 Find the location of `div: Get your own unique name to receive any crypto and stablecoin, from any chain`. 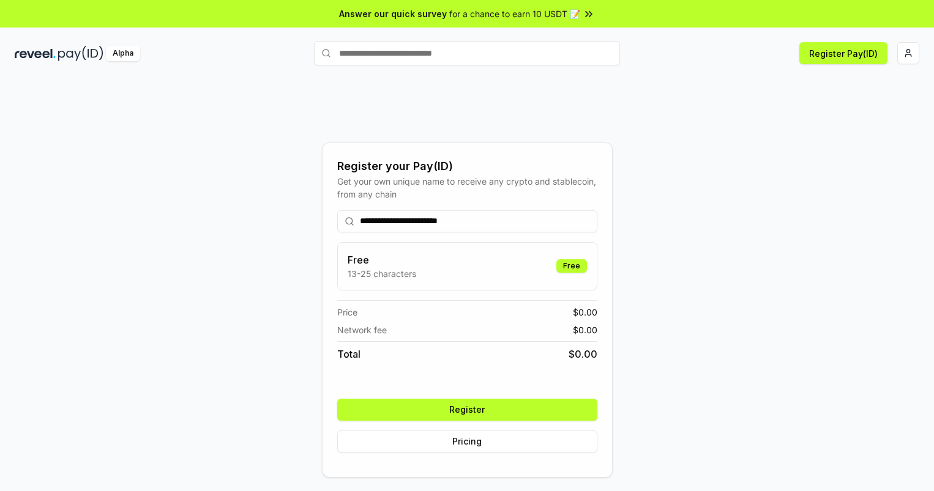

div: Get your own unique name to receive any crypto and stablecoin, from any chain is located at coordinates (467, 188).